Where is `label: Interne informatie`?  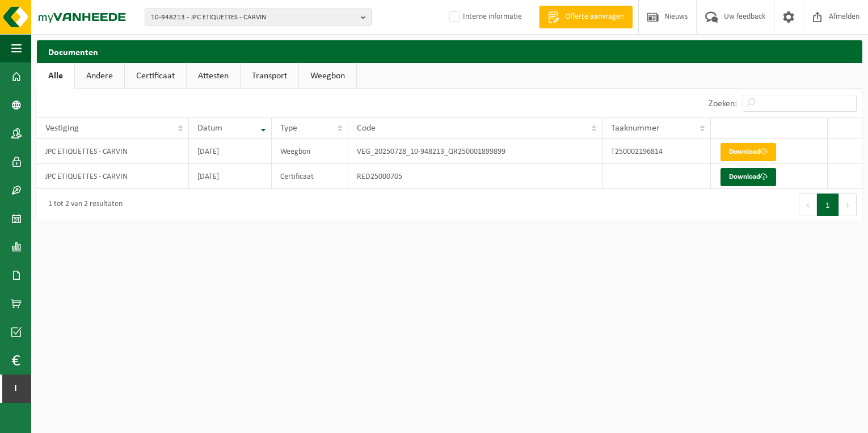
label: Interne informatie is located at coordinates (485, 17).